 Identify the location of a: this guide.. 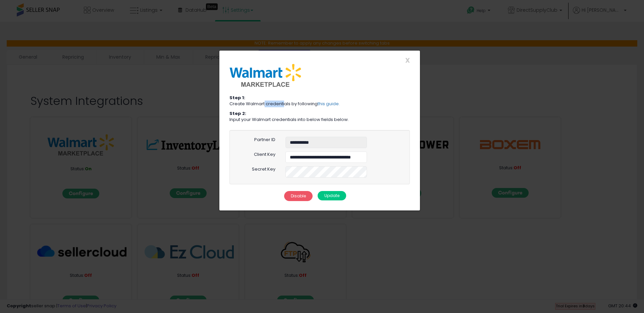
(329, 103).